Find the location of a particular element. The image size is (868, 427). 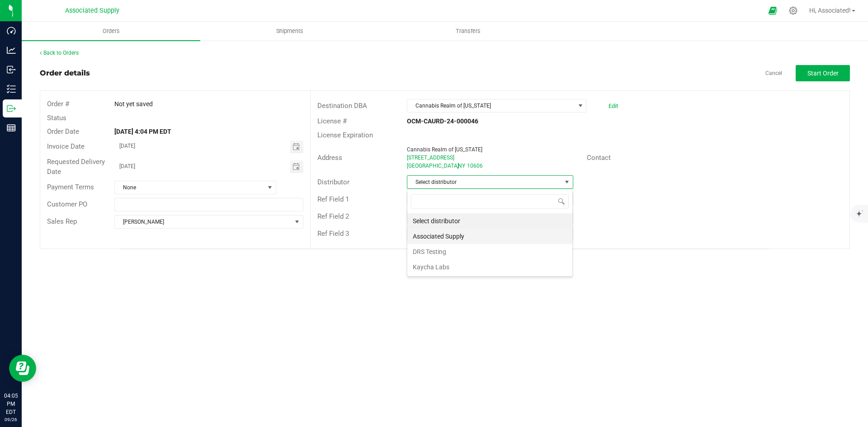

div: Manage settings is located at coordinates (793, 10).